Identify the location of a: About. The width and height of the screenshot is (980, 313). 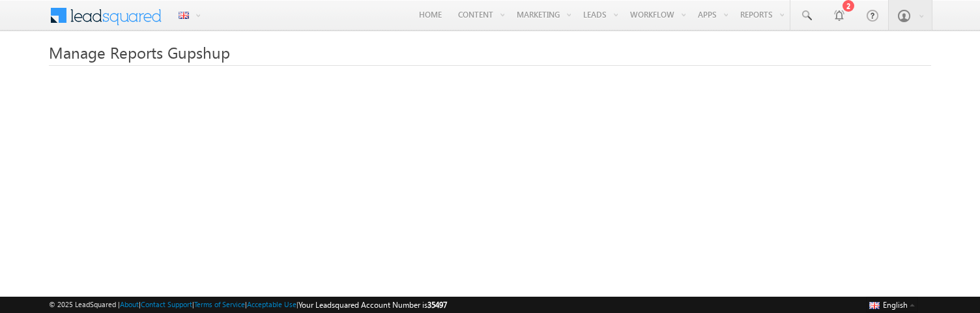
(129, 304).